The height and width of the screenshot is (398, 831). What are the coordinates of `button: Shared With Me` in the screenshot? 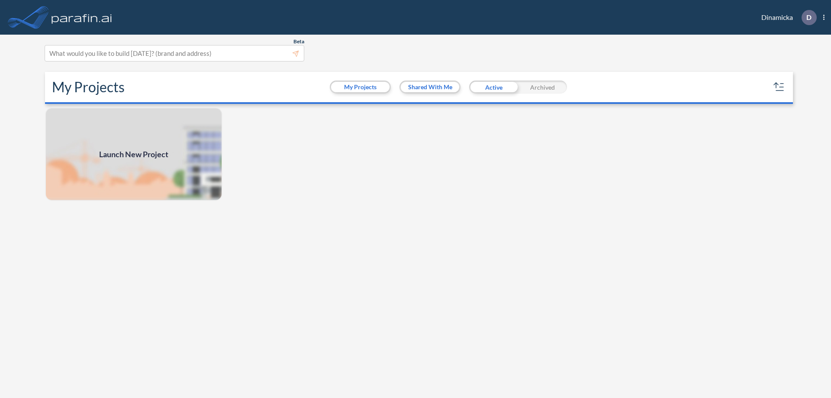 It's located at (430, 87).